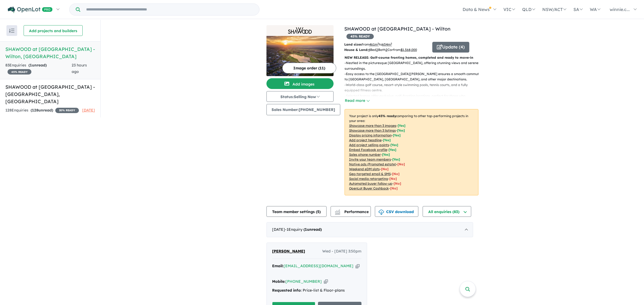 Image resolution: width=644 pixels, height=305 pixels. Describe the element at coordinates (365, 140) in the screenshot. I see `u: Add project headline` at that location.